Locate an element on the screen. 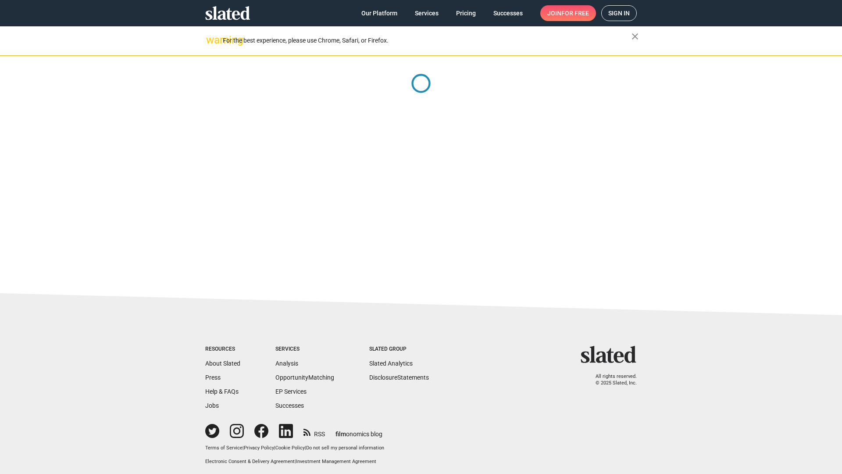  a: Cookie Policy is located at coordinates (290, 447).